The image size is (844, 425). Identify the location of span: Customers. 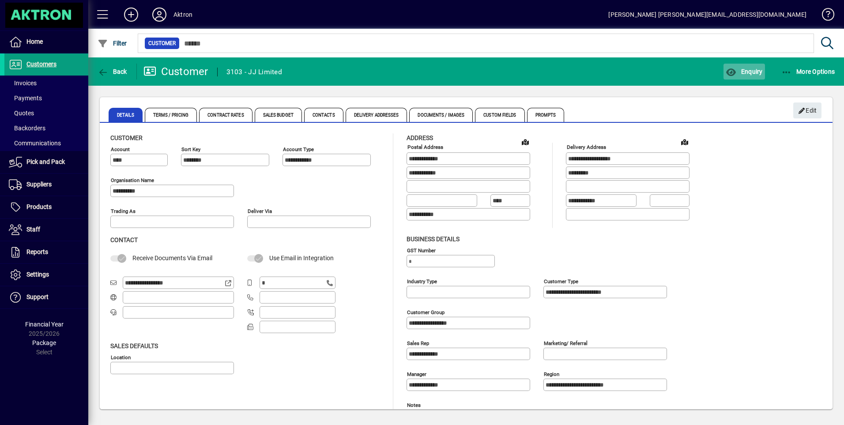
(42, 64).